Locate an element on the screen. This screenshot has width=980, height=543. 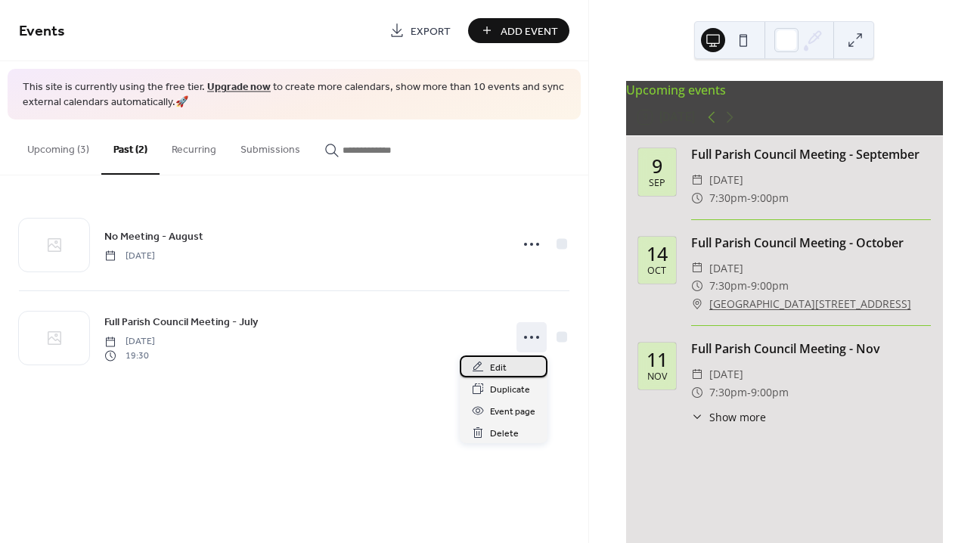
button: Add Event is located at coordinates (519, 30).